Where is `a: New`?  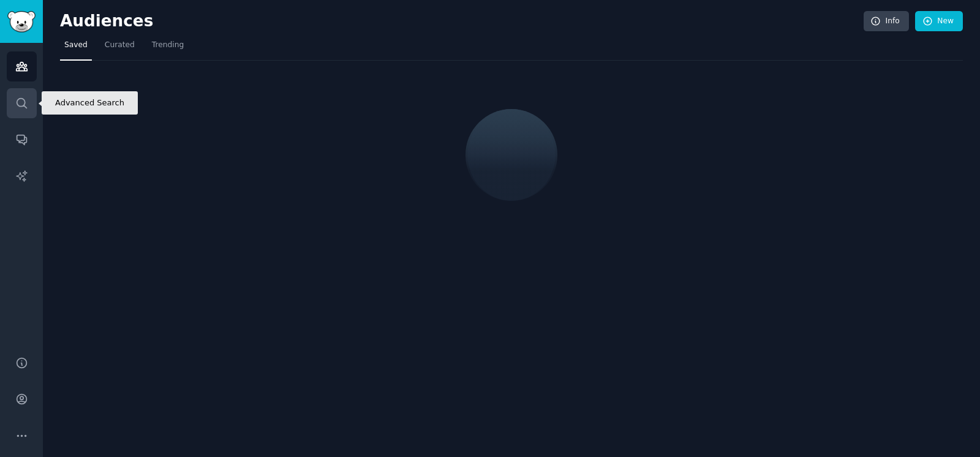 a: New is located at coordinates (938, 21).